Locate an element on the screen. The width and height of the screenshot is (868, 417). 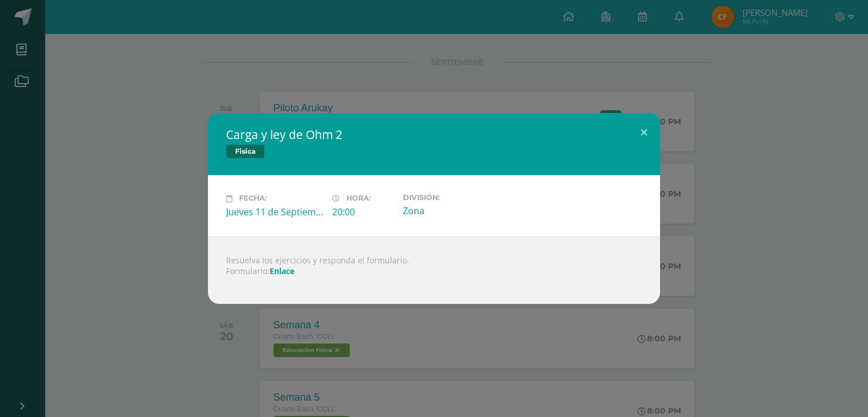
a: Enlace is located at coordinates (282, 271).